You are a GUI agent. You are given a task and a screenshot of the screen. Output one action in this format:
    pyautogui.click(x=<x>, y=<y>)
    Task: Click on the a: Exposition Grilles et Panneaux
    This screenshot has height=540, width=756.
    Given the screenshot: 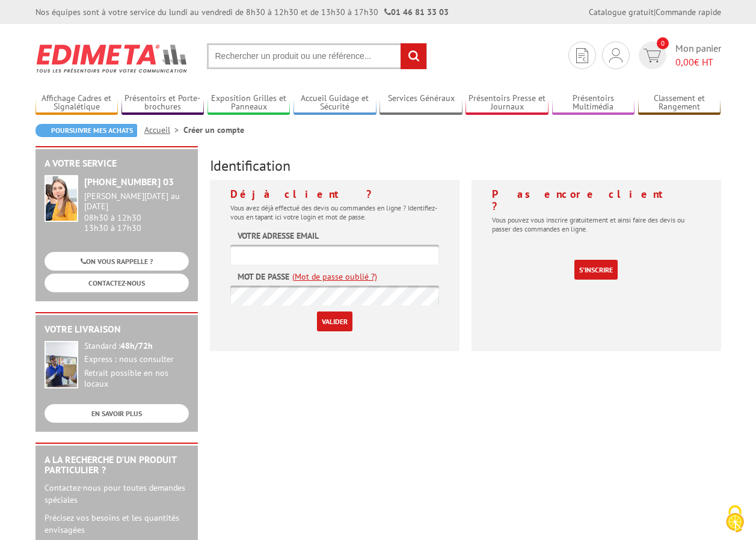 What is the action you would take?
    pyautogui.click(x=249, y=103)
    